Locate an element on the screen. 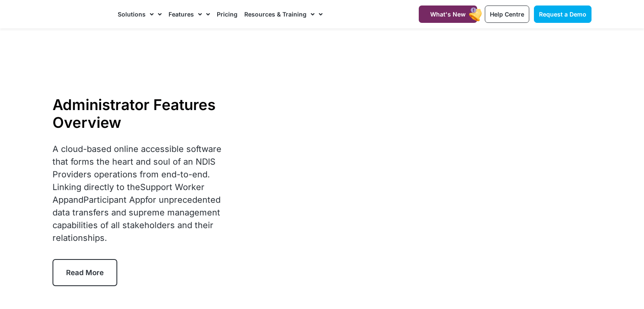 Image resolution: width=644 pixels, height=309 pixels. a: Read More is located at coordinates (84, 273).